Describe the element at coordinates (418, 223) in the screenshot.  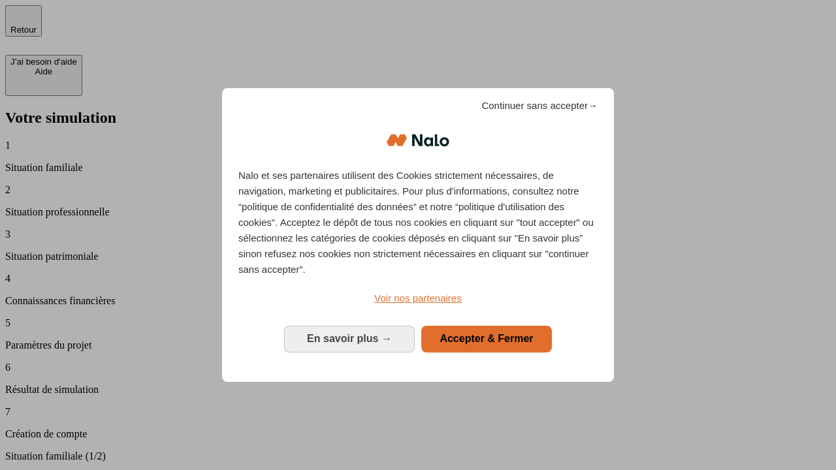
I see `p: Nalo et ses partenaires utilisent des Cookies strictement nécessaires, de navigation, marketing e...` at that location.